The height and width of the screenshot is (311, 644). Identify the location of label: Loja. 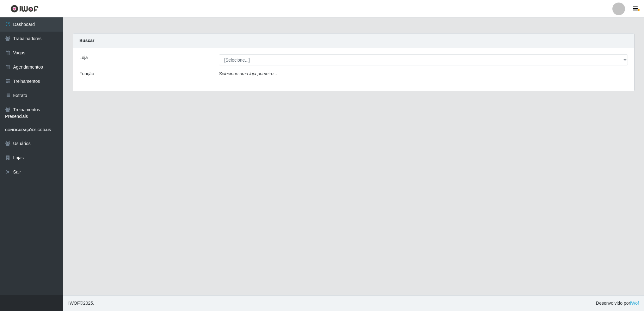
(83, 57).